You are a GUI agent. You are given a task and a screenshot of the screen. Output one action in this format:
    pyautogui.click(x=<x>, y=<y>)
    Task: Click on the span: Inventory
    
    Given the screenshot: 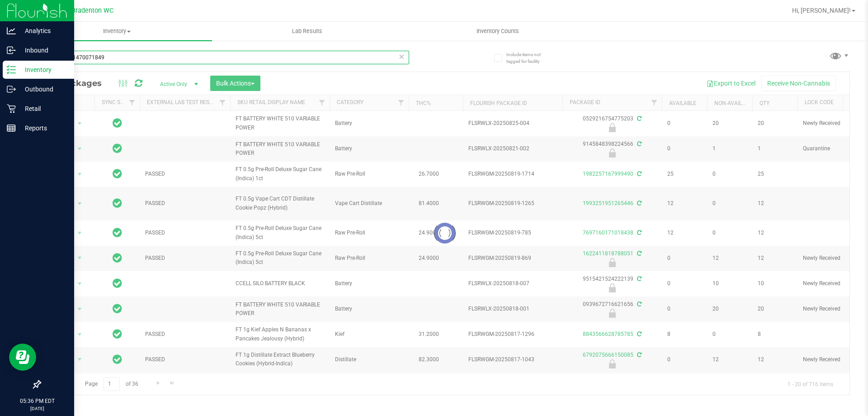 What is the action you would take?
    pyautogui.click(x=117, y=31)
    